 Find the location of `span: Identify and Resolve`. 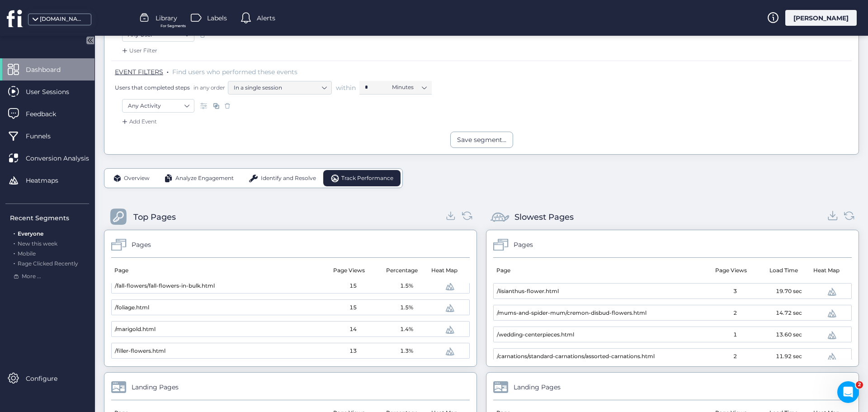

span: Identify and Resolve is located at coordinates (289, 178).